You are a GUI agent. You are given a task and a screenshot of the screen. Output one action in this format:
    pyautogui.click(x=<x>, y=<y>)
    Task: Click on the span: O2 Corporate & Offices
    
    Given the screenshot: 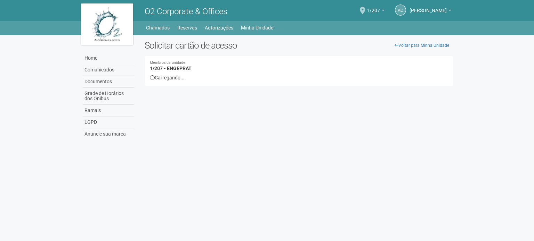 What is the action you would take?
    pyautogui.click(x=186, y=11)
    